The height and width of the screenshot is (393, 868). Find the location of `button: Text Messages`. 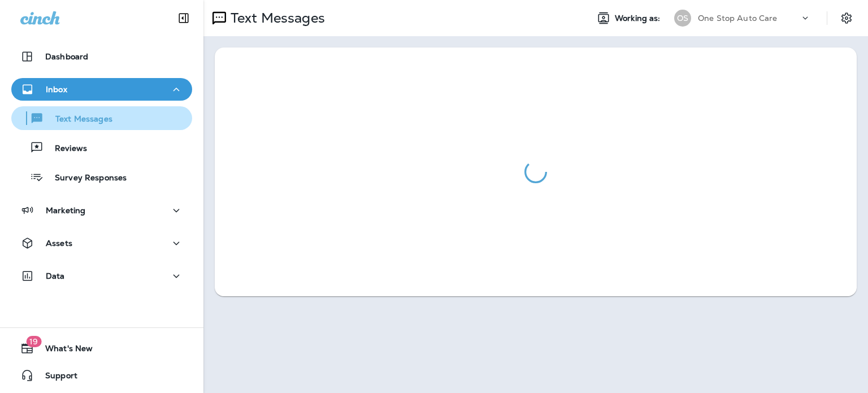

button: Text Messages is located at coordinates (102, 118).